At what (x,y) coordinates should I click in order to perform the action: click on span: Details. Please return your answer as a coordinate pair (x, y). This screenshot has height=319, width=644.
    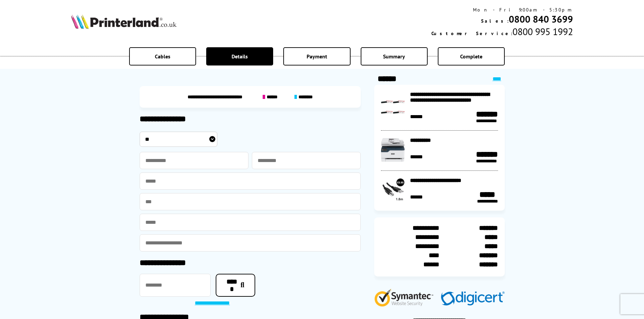
    Looking at the image, I should click on (240, 57).